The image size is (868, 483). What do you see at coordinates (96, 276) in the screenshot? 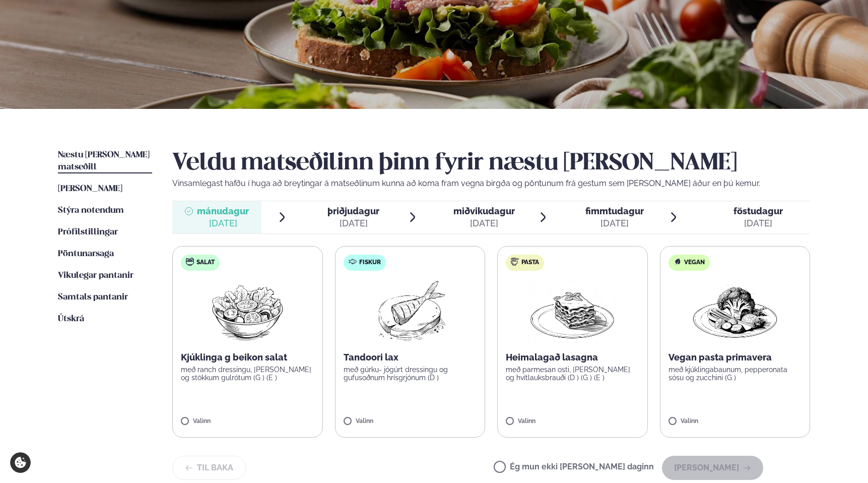
I see `a: Vikulegar pantanir` at bounding box center [96, 276].